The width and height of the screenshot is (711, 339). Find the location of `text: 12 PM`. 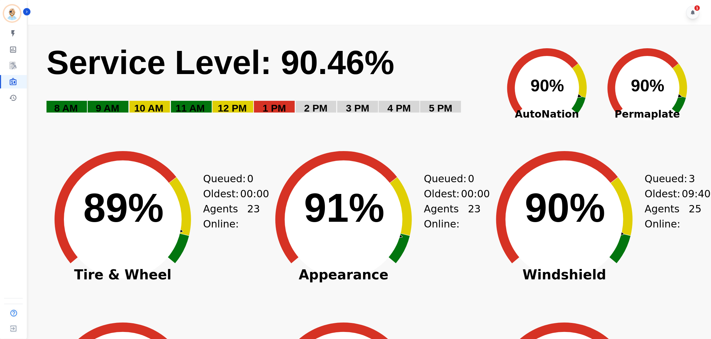

text: 12 PM is located at coordinates (232, 108).